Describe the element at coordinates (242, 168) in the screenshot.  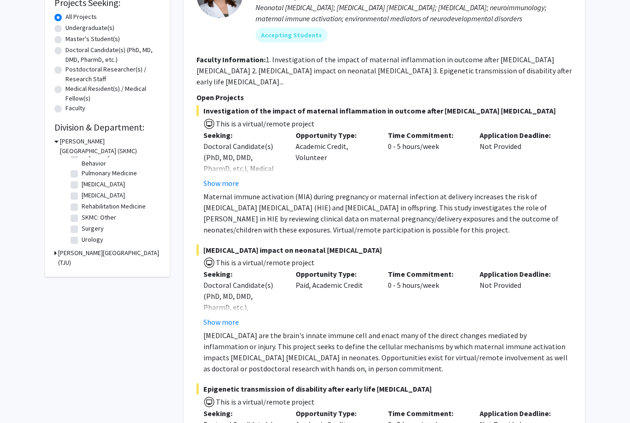
I see `div: Doctoral Candidate(s) (PhD, MD, DMD, PharmD, etc.), Medical Resident(s) / Medical Fellow(s)` at that location.